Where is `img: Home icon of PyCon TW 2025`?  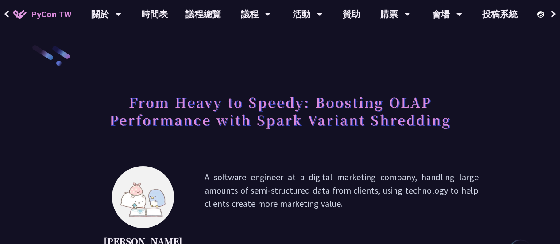
img: Home icon of PyCon TW 2025 is located at coordinates (20, 14).